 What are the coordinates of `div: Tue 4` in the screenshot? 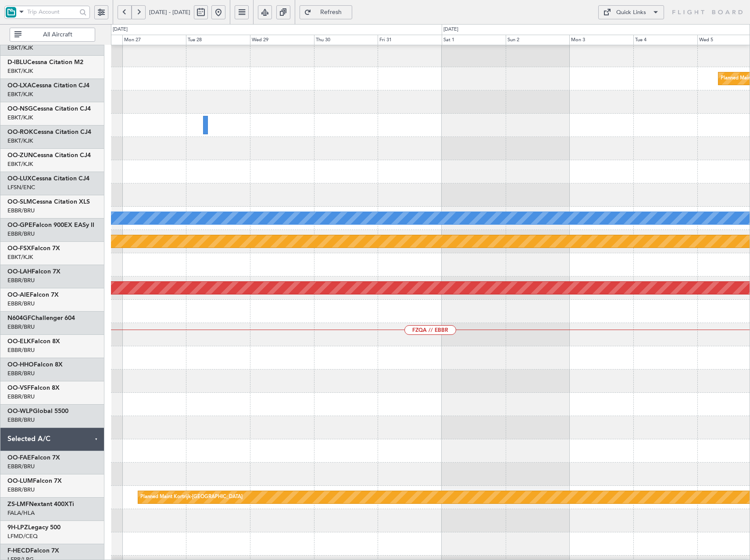 It's located at (665, 40).